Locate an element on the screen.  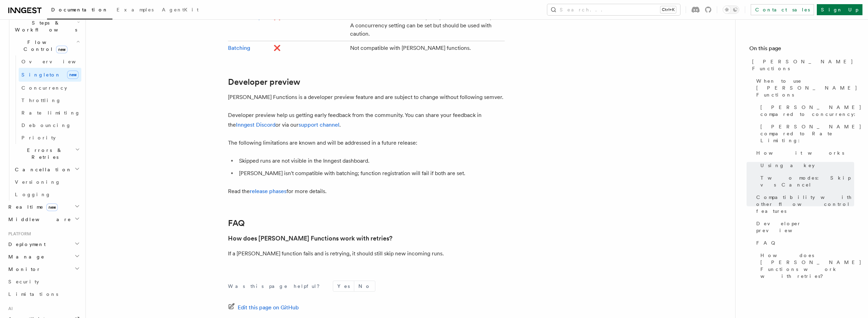
p: Read the for more details. is located at coordinates (366, 192).